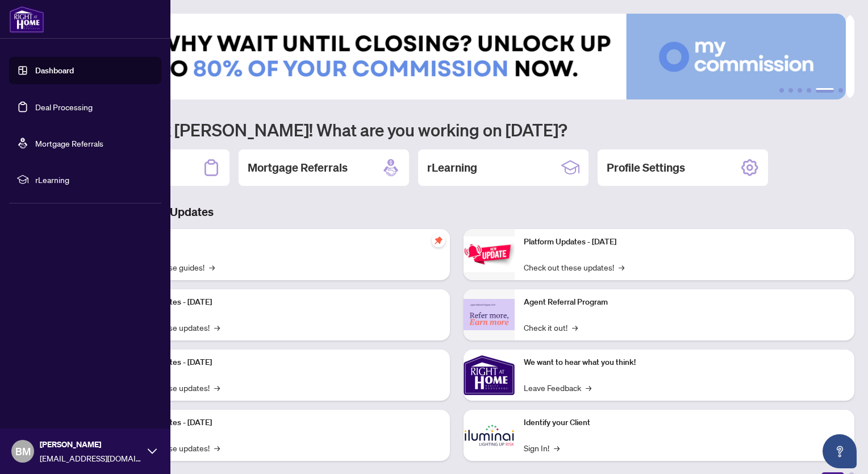 The width and height of the screenshot is (868, 474). I want to click on a: Check it out!→, so click(550, 328).